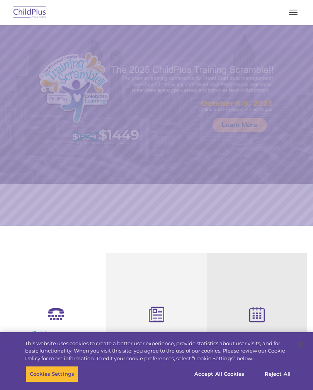 The image size is (313, 390). Describe the element at coordinates (239, 125) in the screenshot. I see `a: Learn More` at that location.